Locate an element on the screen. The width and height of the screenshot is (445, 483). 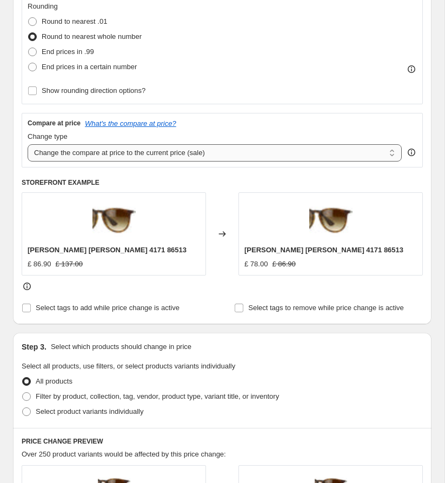
span: £ 78.00 is located at coordinates (256, 264).